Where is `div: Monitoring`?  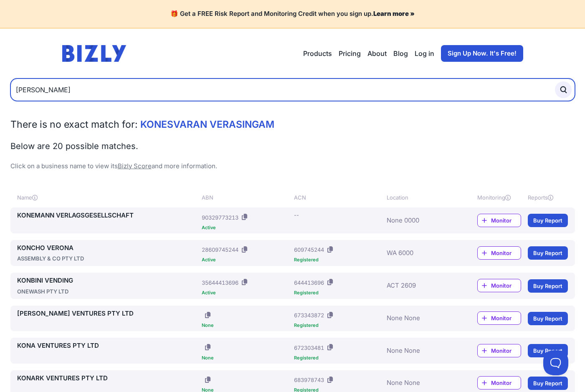
div: Monitoring is located at coordinates (499, 197).